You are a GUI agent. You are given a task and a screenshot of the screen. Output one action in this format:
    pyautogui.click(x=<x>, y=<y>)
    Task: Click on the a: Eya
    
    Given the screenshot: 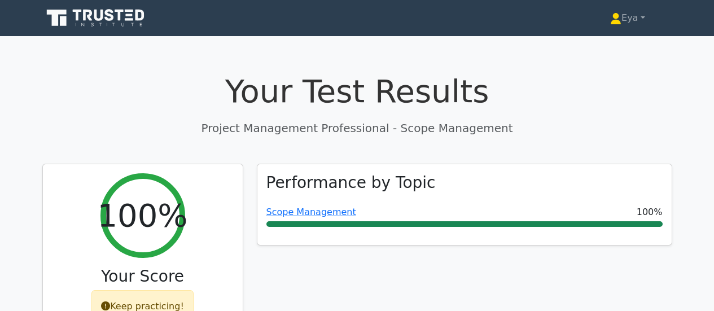 What is the action you would take?
    pyautogui.click(x=627, y=18)
    